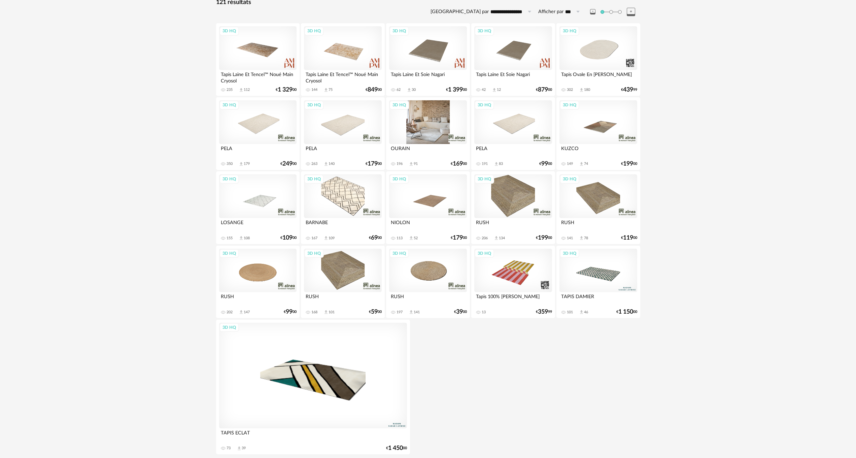  Describe the element at coordinates (416, 164) in the screenshot. I see `div: 91` at that location.